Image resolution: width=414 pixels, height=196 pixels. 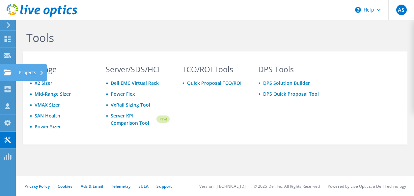 I want to click on a: Support, so click(x=164, y=186).